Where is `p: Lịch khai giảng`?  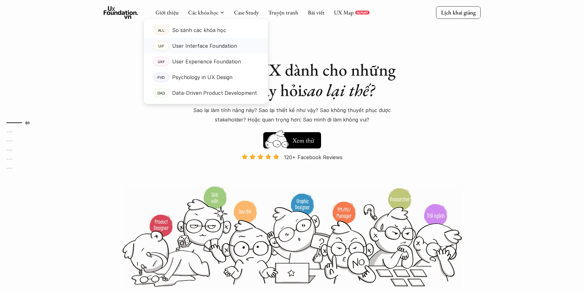
p: Lịch khai giảng is located at coordinates (458, 12).